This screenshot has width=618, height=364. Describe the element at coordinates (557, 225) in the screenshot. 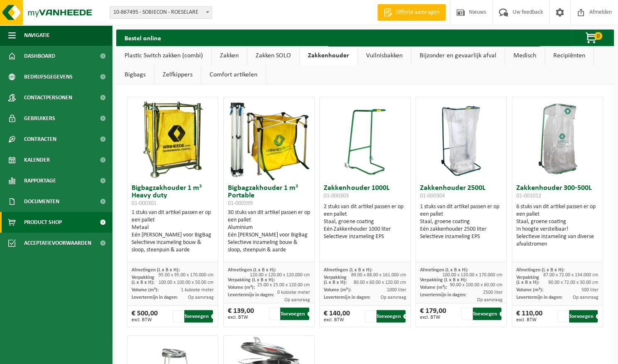

I see `div: 6 stuks van dit artikel passen er op een pallet` at that location.